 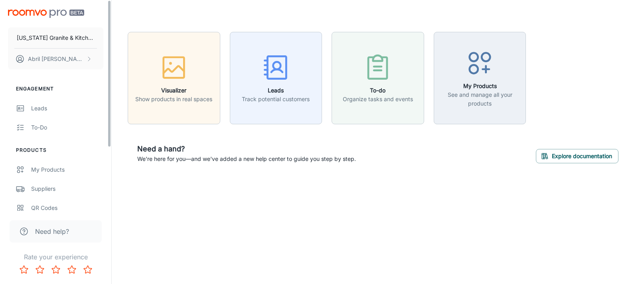 What do you see at coordinates (480, 78) in the screenshot?
I see `button: My ProductsSee and manage all your products` at bounding box center [480, 78].